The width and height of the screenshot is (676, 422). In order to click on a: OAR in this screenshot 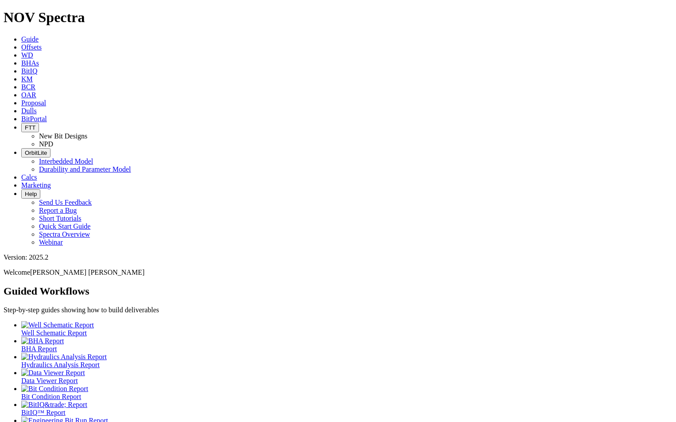, I will do `click(29, 95)`.